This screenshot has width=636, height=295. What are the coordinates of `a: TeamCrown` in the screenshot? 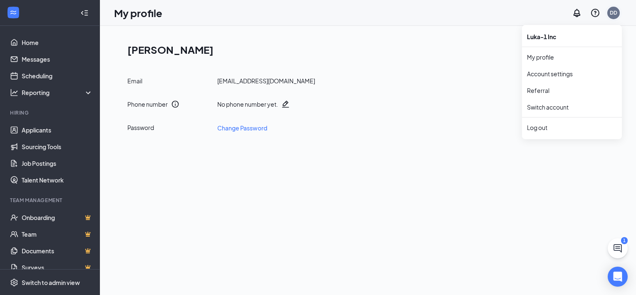 It's located at (57, 234).